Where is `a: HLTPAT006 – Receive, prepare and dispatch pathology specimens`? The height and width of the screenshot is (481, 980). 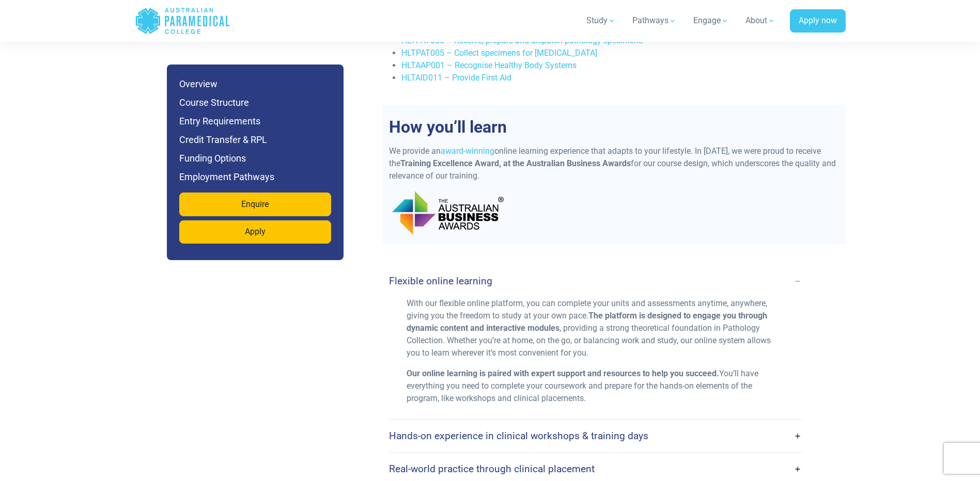
a: HLTPAT006 – Receive, prepare and dispatch pathology specimens is located at coordinates (522, 40).